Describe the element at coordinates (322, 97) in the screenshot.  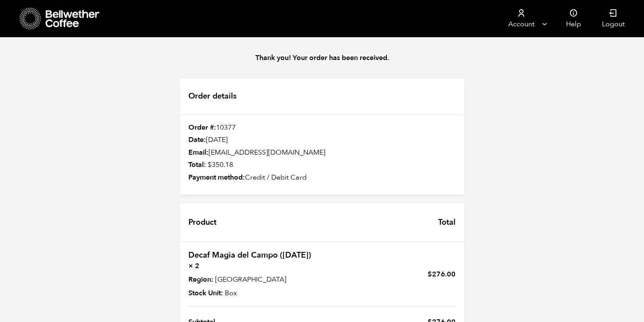
I see `h2: Order details` at that location.